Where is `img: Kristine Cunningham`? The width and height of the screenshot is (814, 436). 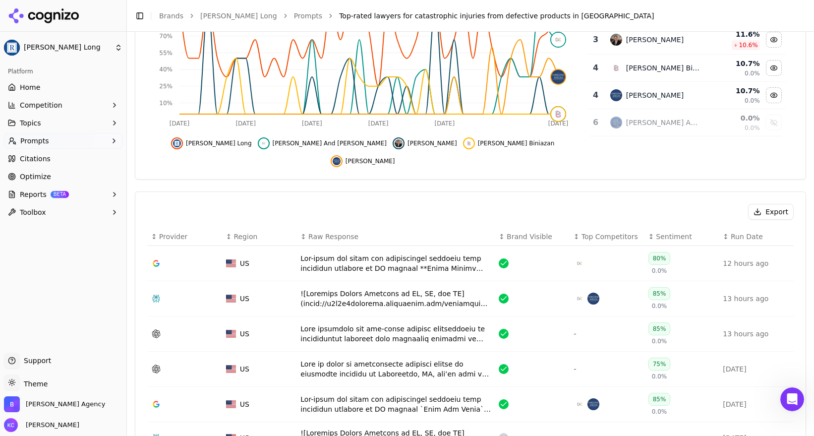 img: Kristine Cunningham is located at coordinates (11, 425).